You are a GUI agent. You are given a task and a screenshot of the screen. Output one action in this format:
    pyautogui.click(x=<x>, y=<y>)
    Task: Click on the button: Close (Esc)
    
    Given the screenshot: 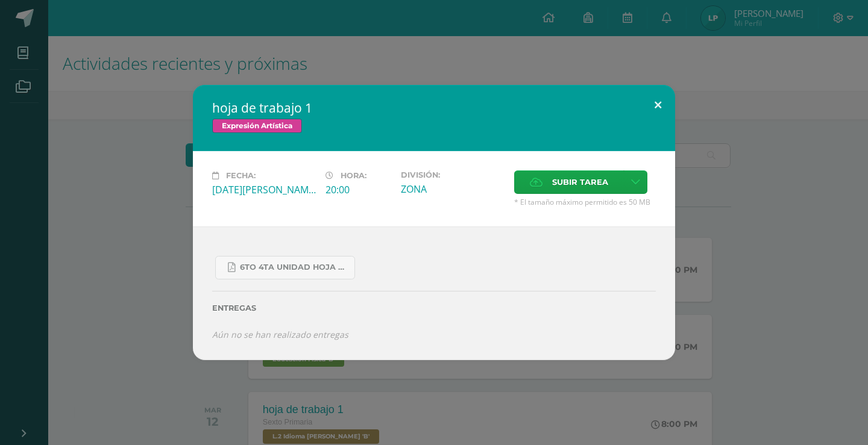 What is the action you would take?
    pyautogui.click(x=657, y=106)
    